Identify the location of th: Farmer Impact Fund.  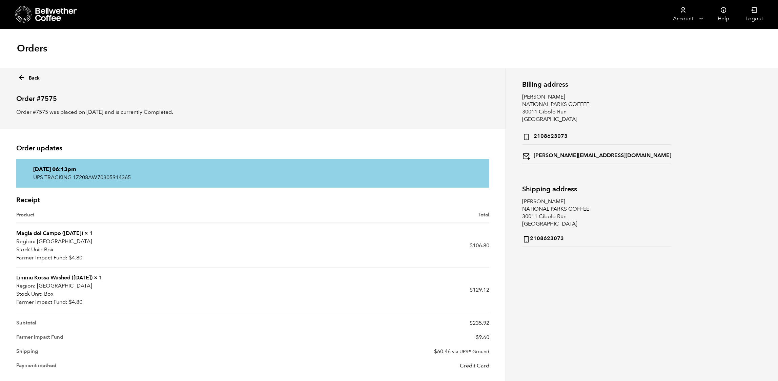
(135, 338).